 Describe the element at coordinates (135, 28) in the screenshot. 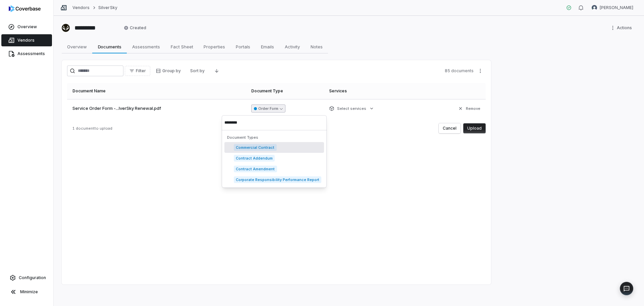

I see `span: Created` at that location.